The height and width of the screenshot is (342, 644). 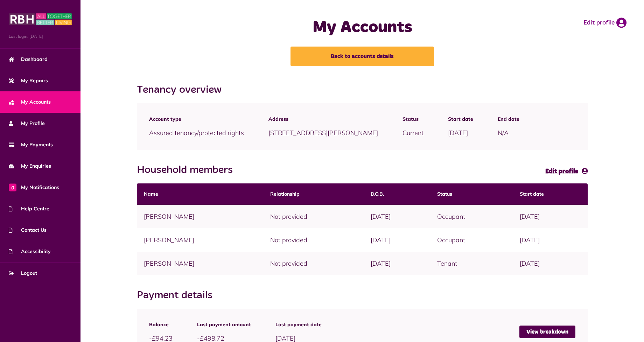 I want to click on span: Account type, so click(x=196, y=119).